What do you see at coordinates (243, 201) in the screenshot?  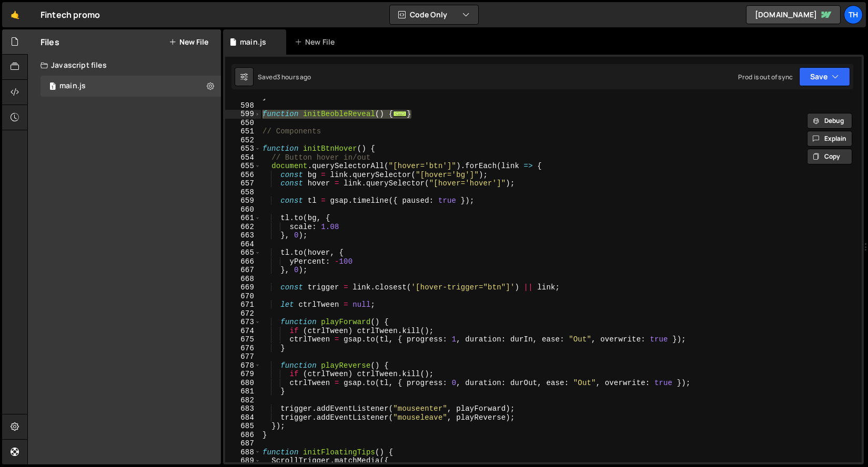 I see `div: 659` at bounding box center [243, 201].